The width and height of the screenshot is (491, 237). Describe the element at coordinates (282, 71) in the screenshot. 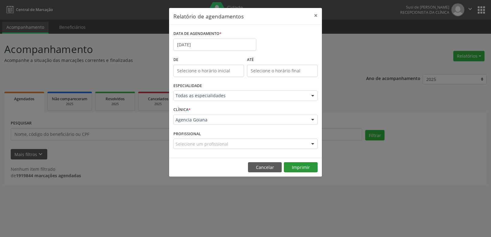

I see `input: Selecione o horário final` at that location.